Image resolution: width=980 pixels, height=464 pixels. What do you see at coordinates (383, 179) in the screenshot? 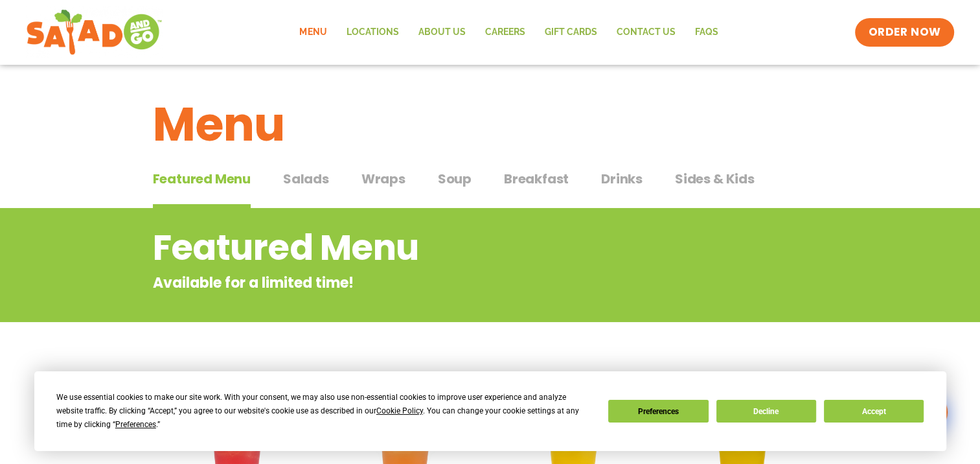
I see `span: Wraps` at bounding box center [383, 179].